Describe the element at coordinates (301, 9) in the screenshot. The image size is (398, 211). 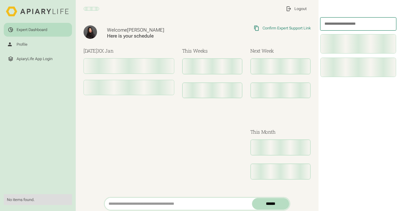
I see `div: Logout` at that location.